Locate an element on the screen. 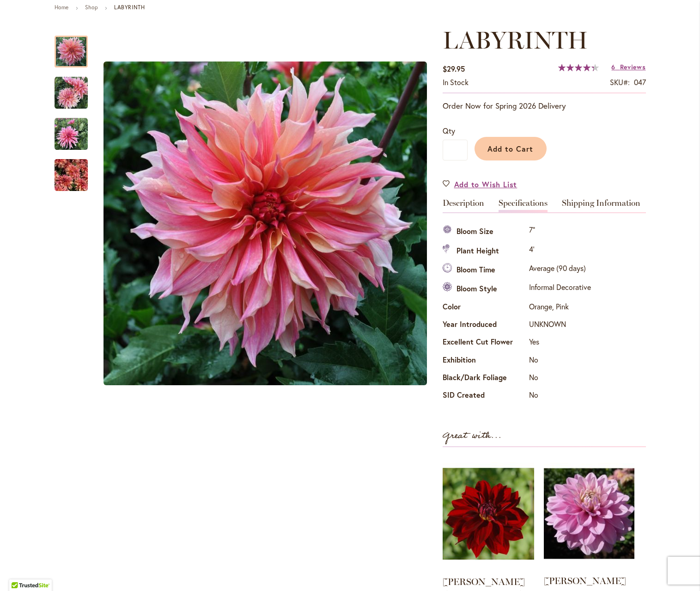 This screenshot has height=591, width=700. td: 7" is located at coordinates (560, 232).